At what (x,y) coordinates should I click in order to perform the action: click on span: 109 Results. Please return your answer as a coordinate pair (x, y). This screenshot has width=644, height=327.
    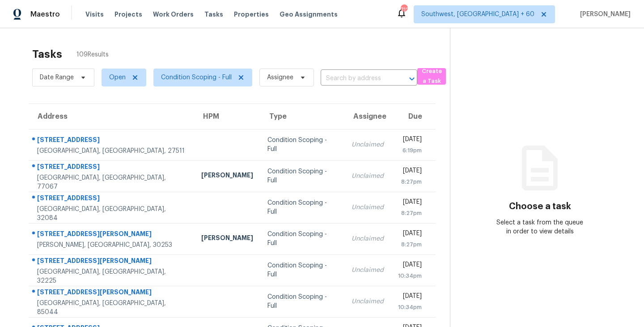
    Looking at the image, I should click on (93, 54).